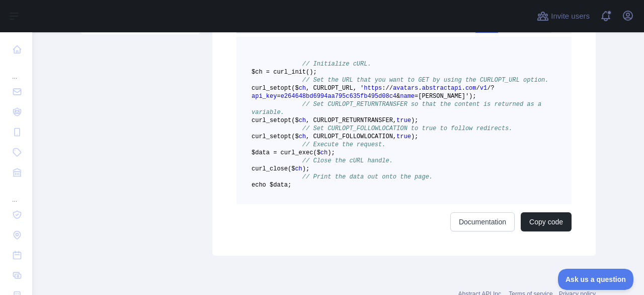 The height and width of the screenshot is (295, 644). I want to click on span: // Set CURLOPT_FOLLOWLOCATION to true to follow redirects., so click(407, 128).